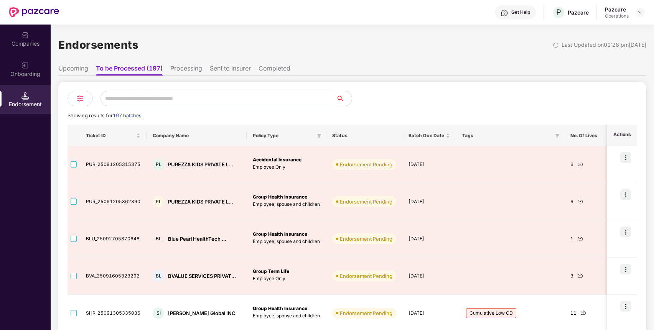 The width and height of the screenshot is (654, 330). Describe the element at coordinates (25, 35) in the screenshot. I see `img: svg+xml;base64,PHN2ZyBpZD0iQ29tcGFuaWVzIiB4bWxucz0iaHR0cDovL3d3dy53My5vcmcvMjAwMC9zdmciIHdpZHRoPS...` at that location.